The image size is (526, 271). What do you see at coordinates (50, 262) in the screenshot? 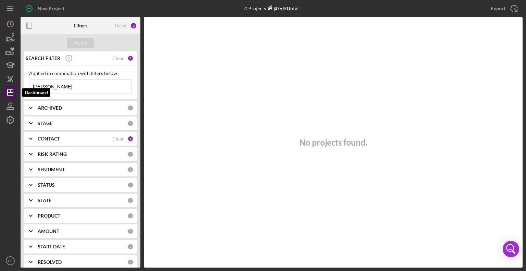
I see `b: RESOLVED` at bounding box center [50, 262].